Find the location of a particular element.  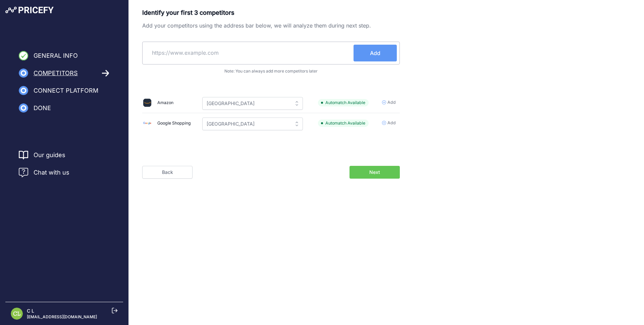

div: Google Shopping is located at coordinates (174, 123).